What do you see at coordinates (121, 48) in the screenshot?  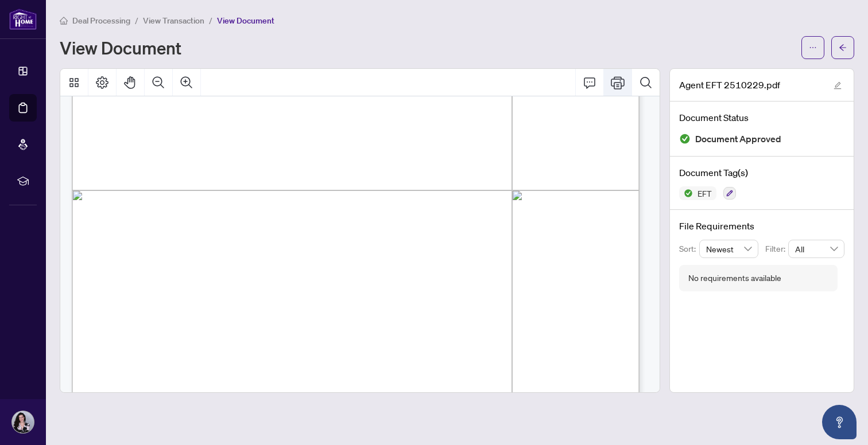 I see `h1: View Document` at bounding box center [121, 48].